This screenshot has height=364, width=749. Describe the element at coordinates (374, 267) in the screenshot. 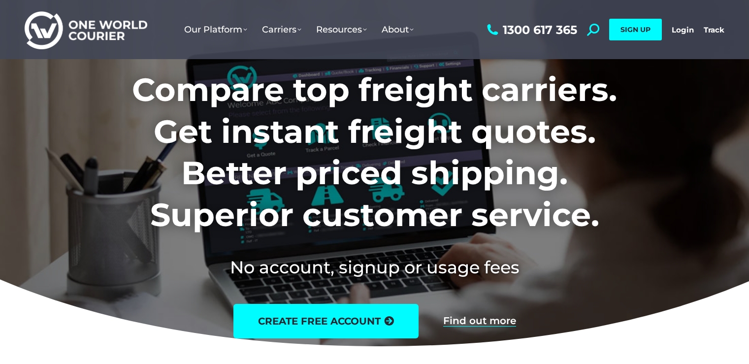

I see `h2: No account, signup or usage fees` at that location.